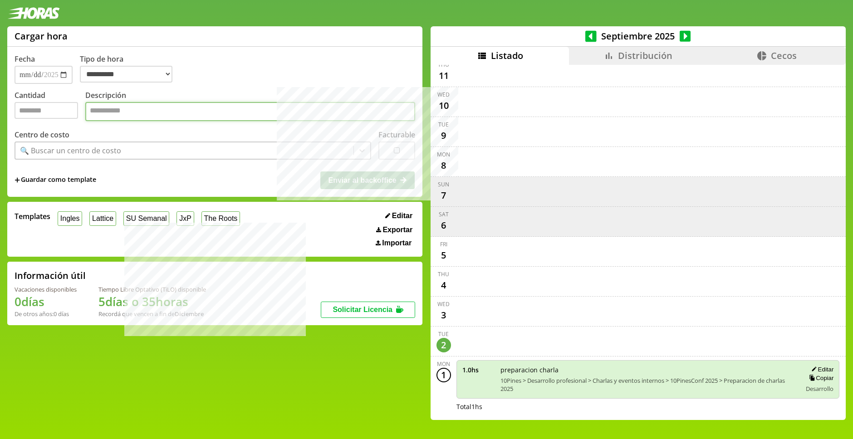 The height and width of the screenshot is (439, 853). I want to click on button: Solicitar Licencia, so click(368, 310).